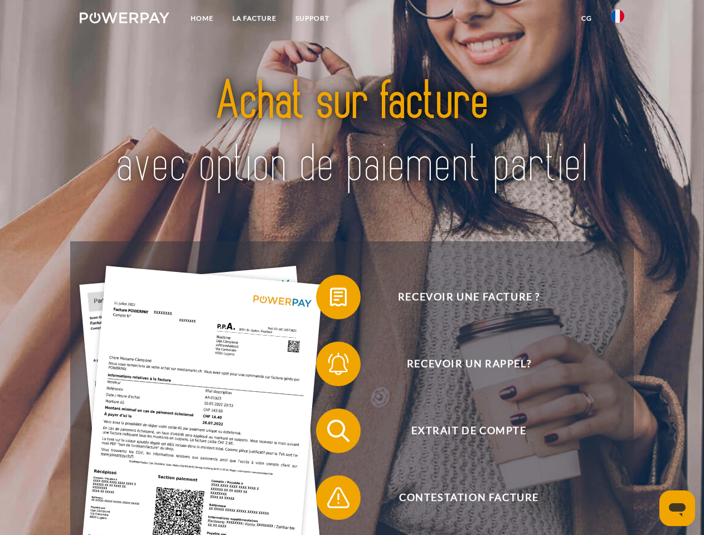  What do you see at coordinates (461, 364) in the screenshot?
I see `button: Recevoir un rappel?` at bounding box center [461, 364].